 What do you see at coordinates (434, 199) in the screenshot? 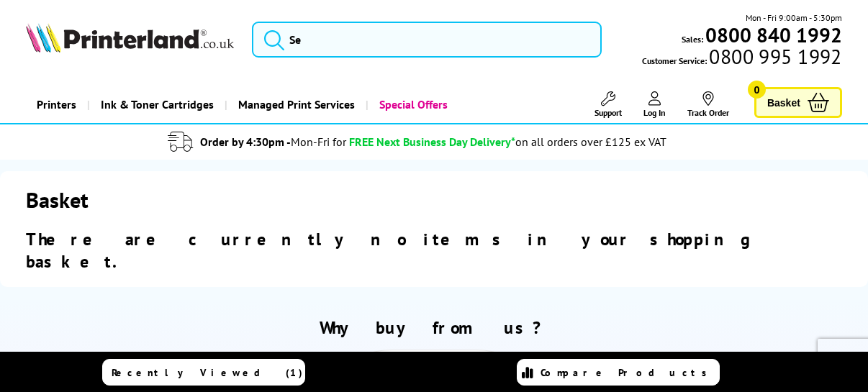
I see `h1: Basket` at bounding box center [434, 199].